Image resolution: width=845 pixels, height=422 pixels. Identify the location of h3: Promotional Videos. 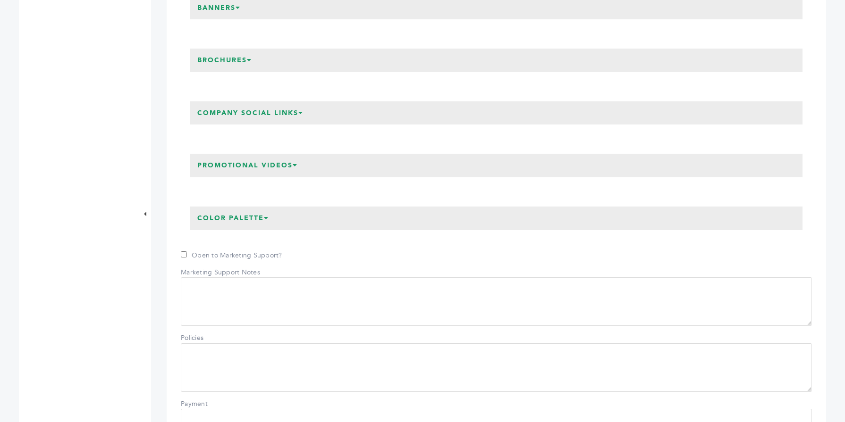
(247, 166).